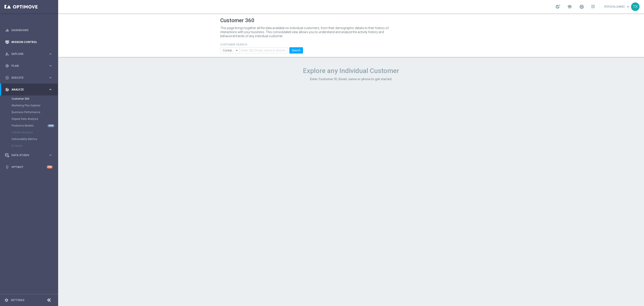  I want to click on div: Explore, so click(27, 54).